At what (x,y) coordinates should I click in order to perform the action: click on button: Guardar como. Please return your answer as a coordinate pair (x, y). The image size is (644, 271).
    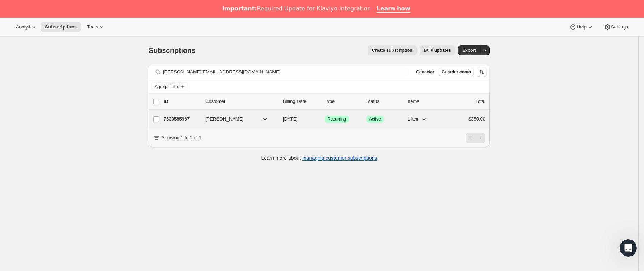
    Looking at the image, I should click on (456, 72).